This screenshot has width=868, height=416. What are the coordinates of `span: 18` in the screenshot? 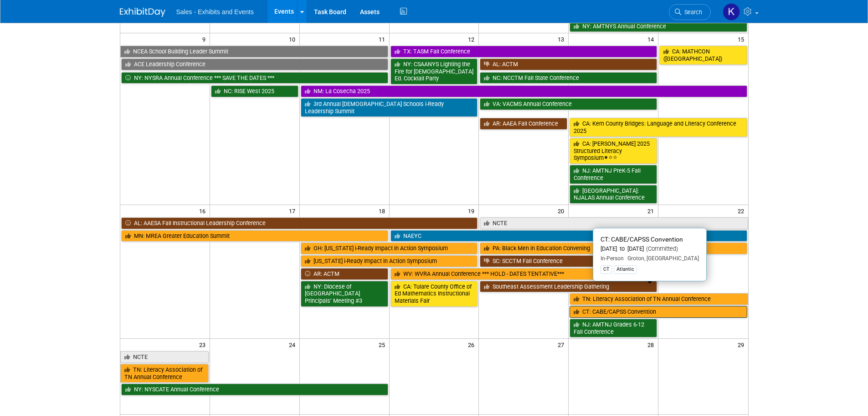 It's located at (383, 210).